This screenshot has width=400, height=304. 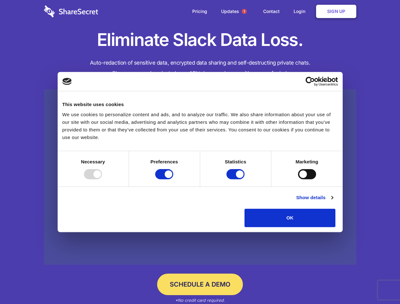 I want to click on a: Contact, so click(x=271, y=11).